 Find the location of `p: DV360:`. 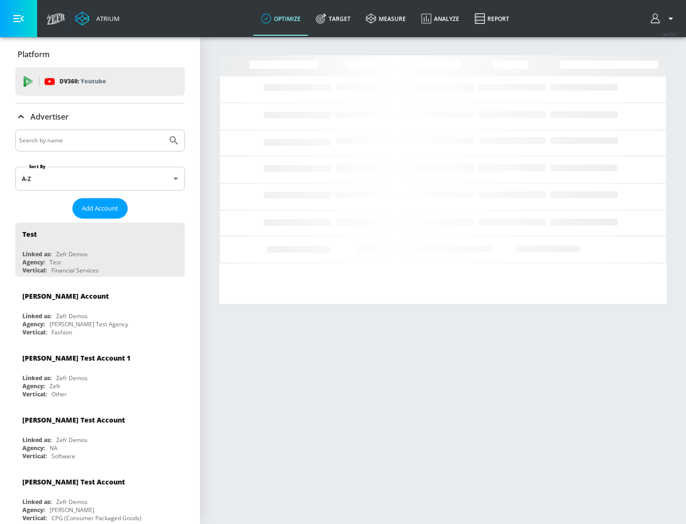

p: DV360: is located at coordinates (82, 81).